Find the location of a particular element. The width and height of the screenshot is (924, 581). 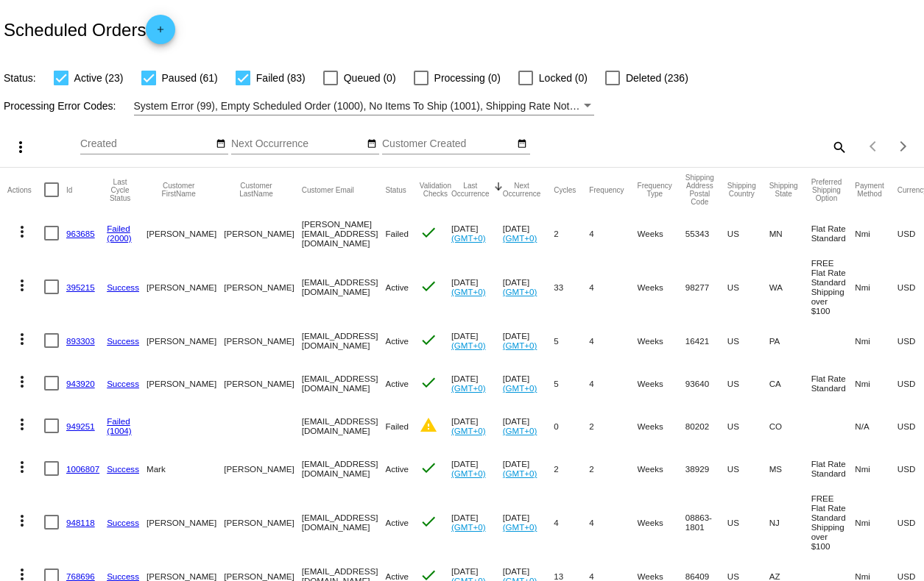

a: 395215 is located at coordinates (80, 287).